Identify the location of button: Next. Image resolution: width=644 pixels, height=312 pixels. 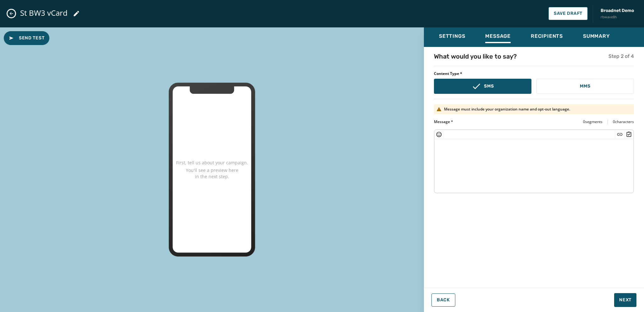
(626, 300).